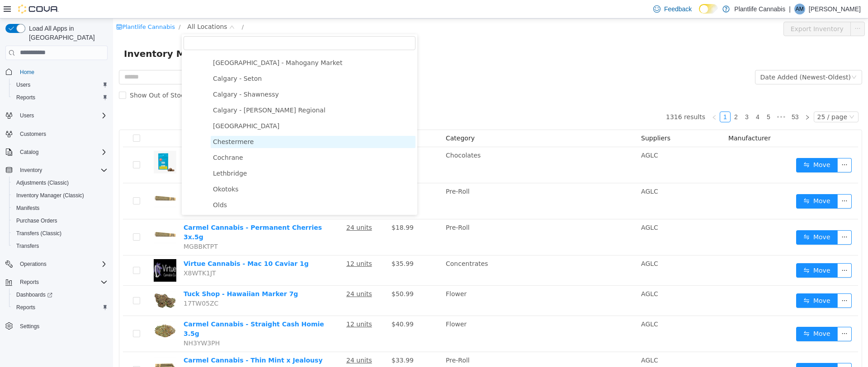 This screenshot has width=868, height=367. I want to click on i: icon: down, so click(741, 59).